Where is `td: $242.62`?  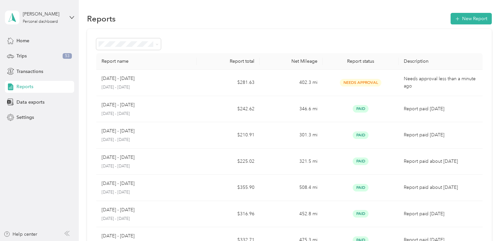 td: $242.62 is located at coordinates (228, 109).